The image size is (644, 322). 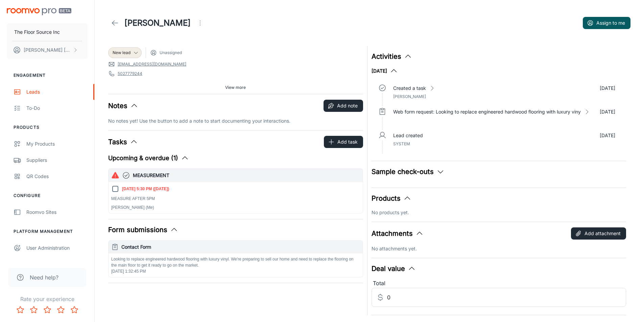 What do you see at coordinates (499, 249) in the screenshot?
I see `p: No attachments yet.` at bounding box center [499, 249].